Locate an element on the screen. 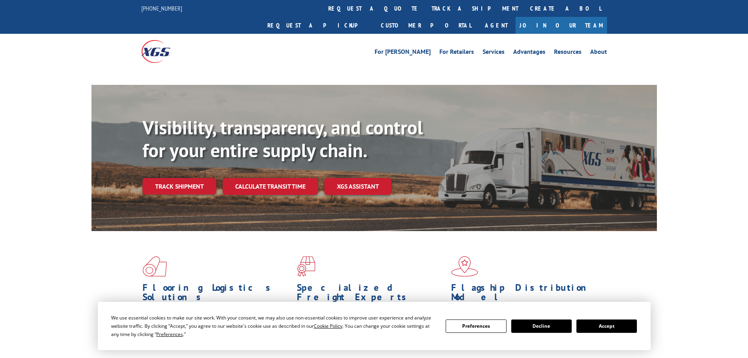 This screenshot has width=748, height=358. a: Advantages is located at coordinates (529, 53).